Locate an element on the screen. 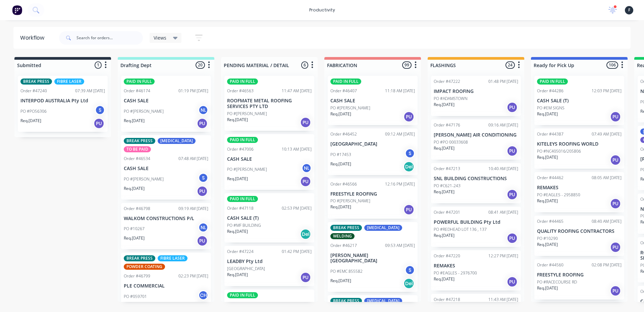 Image resolution: width=644 pixels, height=312 pixels. div: Order #46799 is located at coordinates (137, 276).